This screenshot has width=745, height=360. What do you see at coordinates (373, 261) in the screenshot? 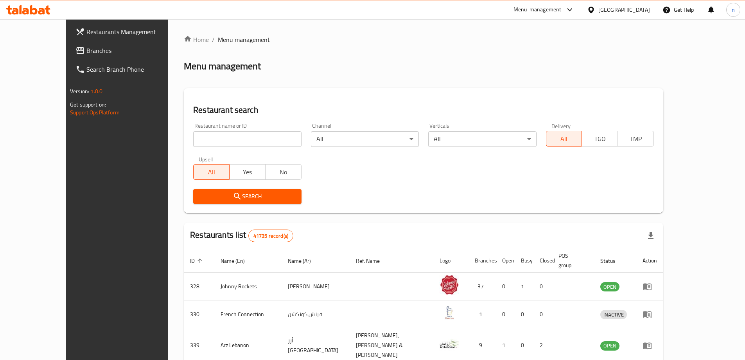
I see `span: Ref. Name` at bounding box center [373, 261].